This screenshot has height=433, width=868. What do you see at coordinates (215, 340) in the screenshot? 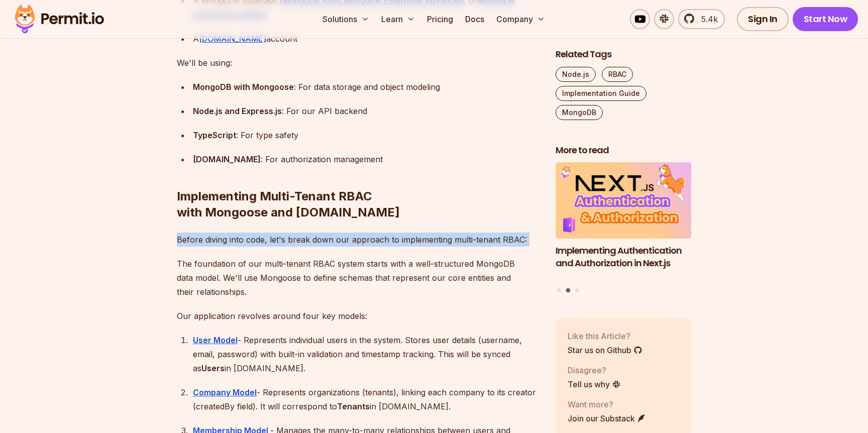
I see `a: User Model` at bounding box center [215, 340].